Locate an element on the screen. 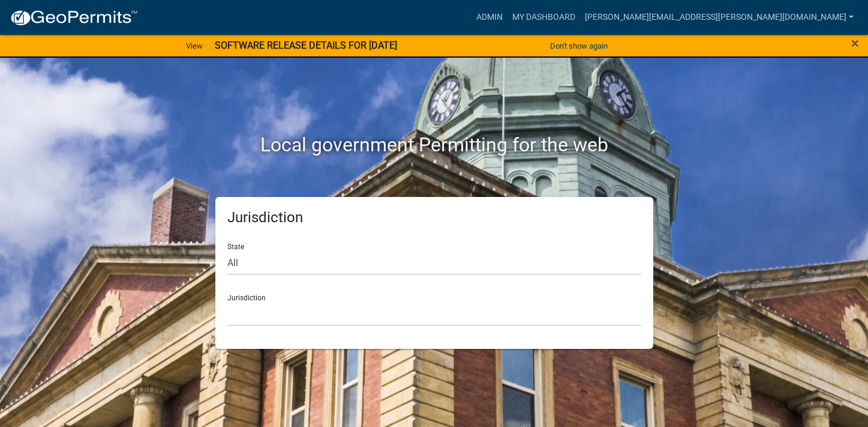 The image size is (868, 427). button: Don't show again is located at coordinates (579, 46).